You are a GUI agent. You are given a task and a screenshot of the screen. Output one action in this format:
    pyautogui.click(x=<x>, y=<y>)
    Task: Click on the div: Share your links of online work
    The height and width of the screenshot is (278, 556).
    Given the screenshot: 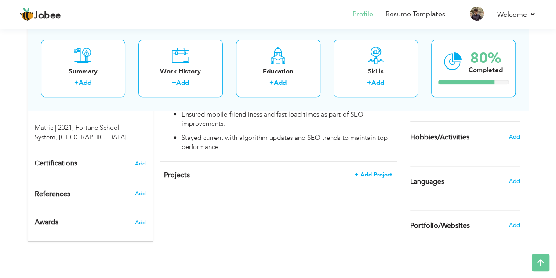 What is the action you would take?
    pyautogui.click(x=465, y=225)
    